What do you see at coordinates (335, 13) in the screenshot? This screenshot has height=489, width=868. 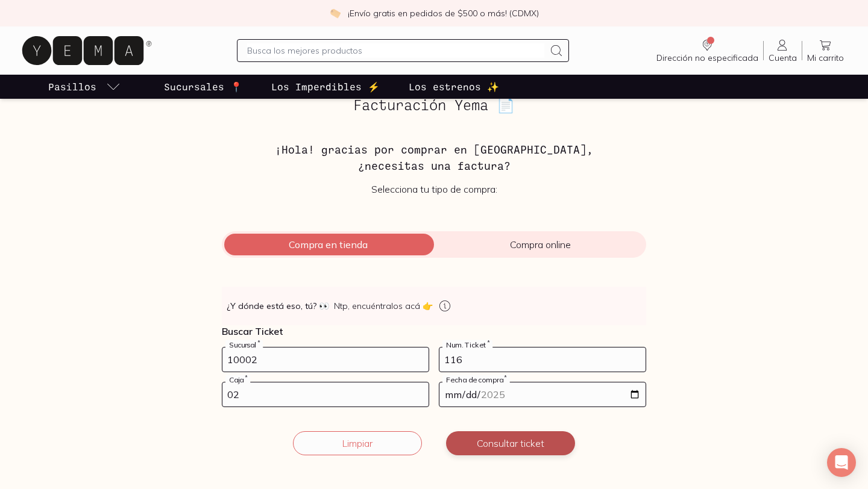 I see `img: check` at bounding box center [335, 13].